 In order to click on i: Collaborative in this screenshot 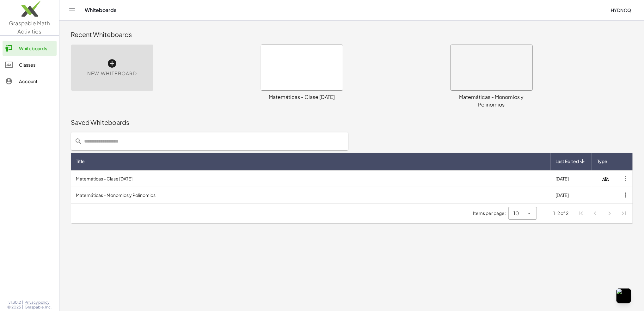, I will do `click(605, 179)`.